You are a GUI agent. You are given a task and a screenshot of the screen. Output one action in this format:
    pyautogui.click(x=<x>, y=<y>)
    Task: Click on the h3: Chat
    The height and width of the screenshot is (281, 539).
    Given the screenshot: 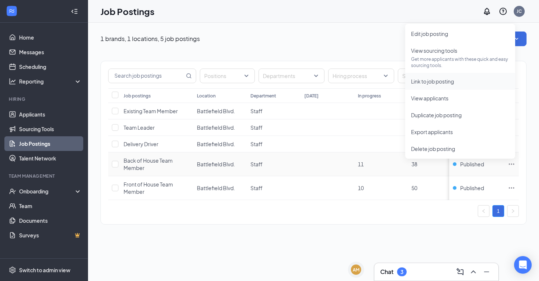 What is the action you would take?
    pyautogui.click(x=387, y=272)
    